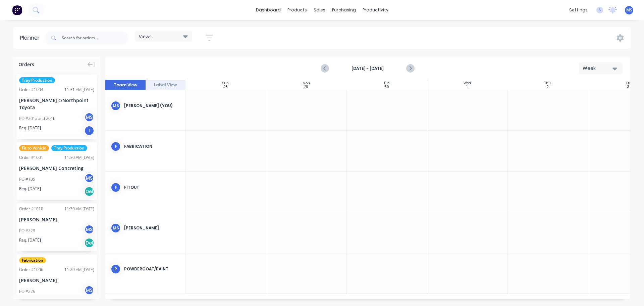  What do you see at coordinates (629, 10) in the screenshot?
I see `span: MS` at bounding box center [629, 10].